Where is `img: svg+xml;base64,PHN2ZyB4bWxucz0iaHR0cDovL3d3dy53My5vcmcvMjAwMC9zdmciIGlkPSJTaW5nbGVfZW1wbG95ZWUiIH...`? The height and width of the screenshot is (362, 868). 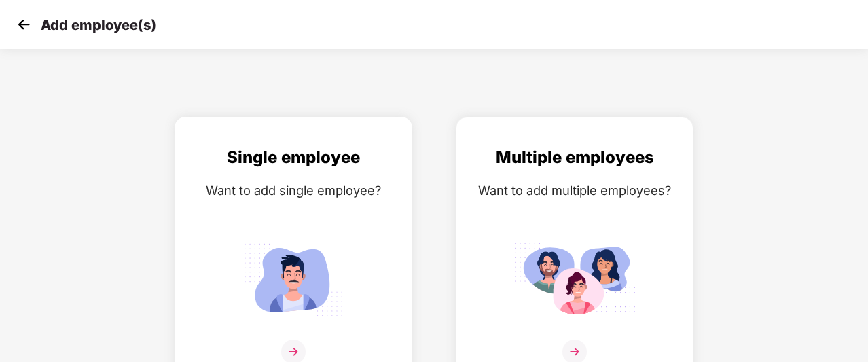 img: svg+xml;base64,PHN2ZyB4bWxucz0iaHR0cDovL3d3dy53My5vcmcvMjAwMC9zdmciIGlkPSJTaW5nbGVfZW1wbG95ZWUiIH... is located at coordinates (294, 280).